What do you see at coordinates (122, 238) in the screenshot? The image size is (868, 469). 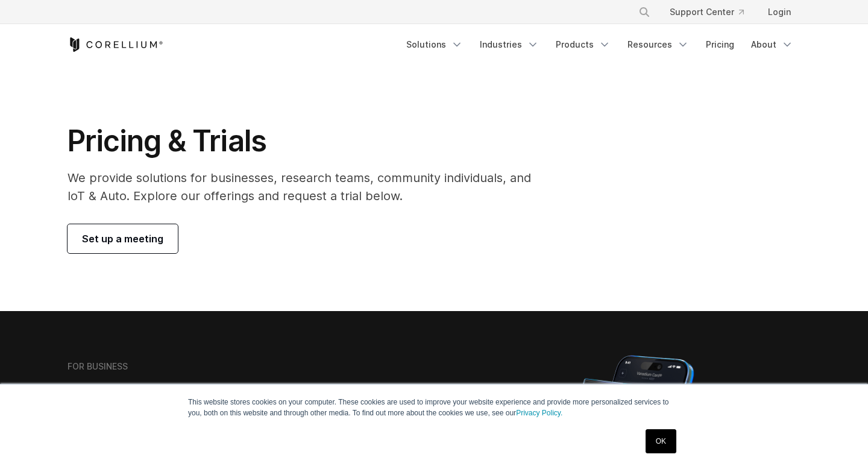 I see `a: Set up a meeting` at bounding box center [122, 238].